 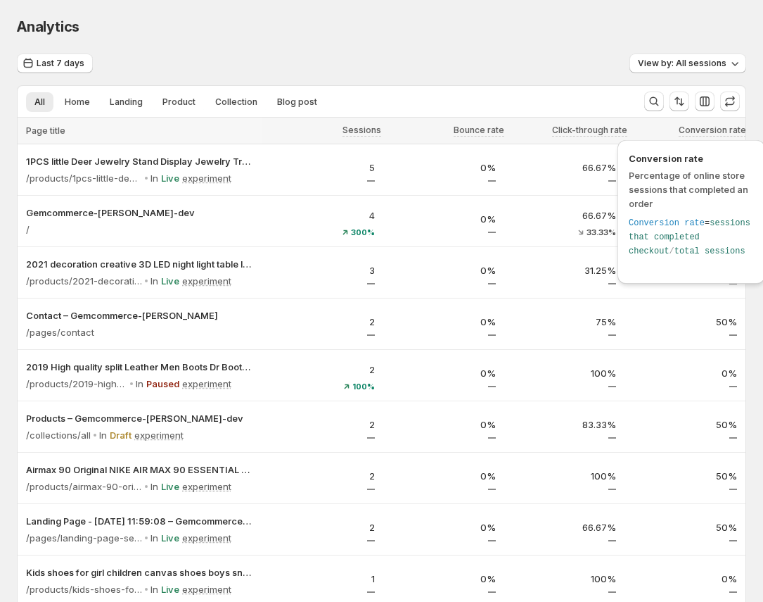 I want to click on p: 1, so click(x=323, y=578).